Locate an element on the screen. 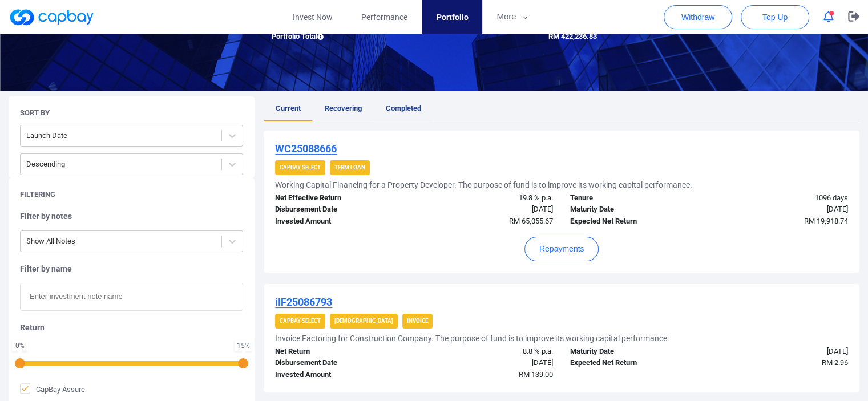 This screenshot has width=868, height=401. div: Net Return is located at coordinates (340, 351).